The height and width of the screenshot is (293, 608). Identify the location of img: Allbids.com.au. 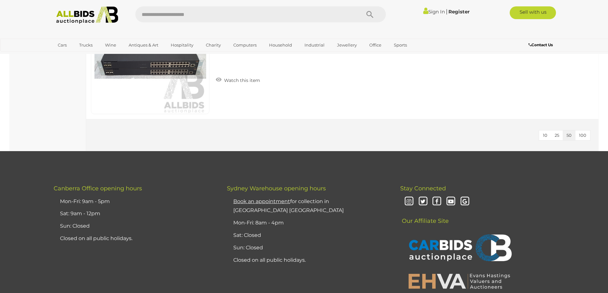
(87, 15).